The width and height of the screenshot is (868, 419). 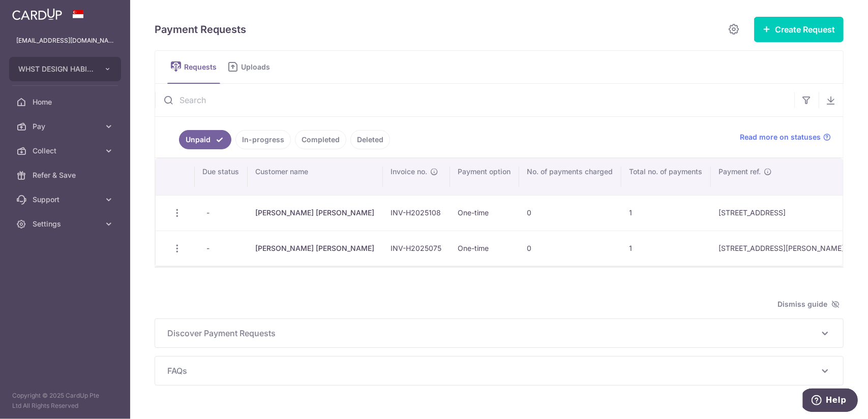 What do you see at coordinates (499, 334) in the screenshot?
I see `p: Discover Payment Requests` at bounding box center [499, 334].